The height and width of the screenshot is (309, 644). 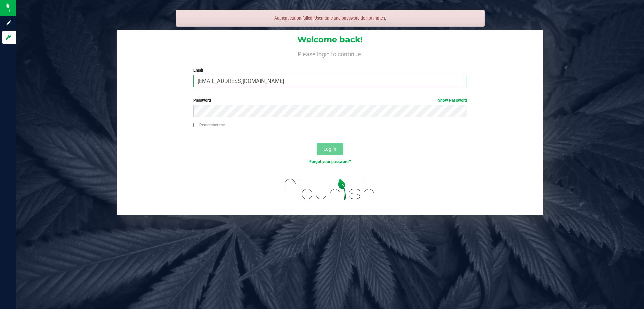 I want to click on inline-svg: Log in, so click(x=8, y=37).